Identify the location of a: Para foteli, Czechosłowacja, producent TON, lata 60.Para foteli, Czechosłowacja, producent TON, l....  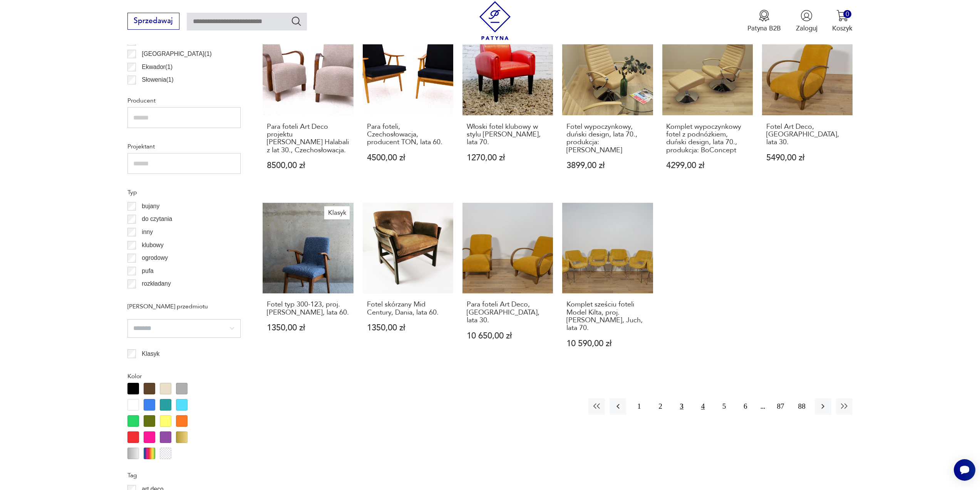
(408, 106).